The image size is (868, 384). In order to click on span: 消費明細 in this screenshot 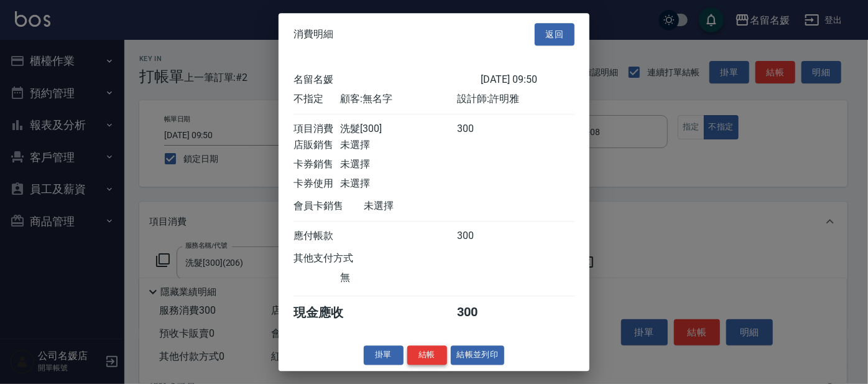, I will do `click(313, 34)`.